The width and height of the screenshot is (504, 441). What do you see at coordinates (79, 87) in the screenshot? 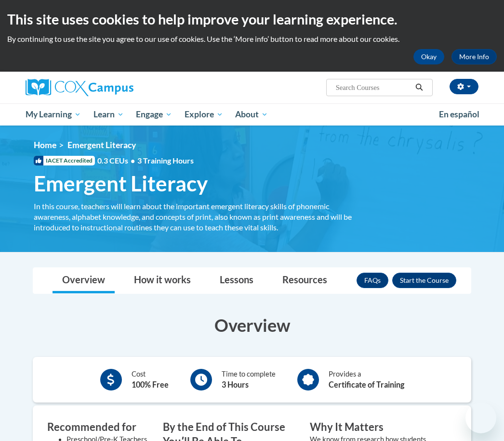
I see `img: Cox Campus` at bounding box center [79, 87].